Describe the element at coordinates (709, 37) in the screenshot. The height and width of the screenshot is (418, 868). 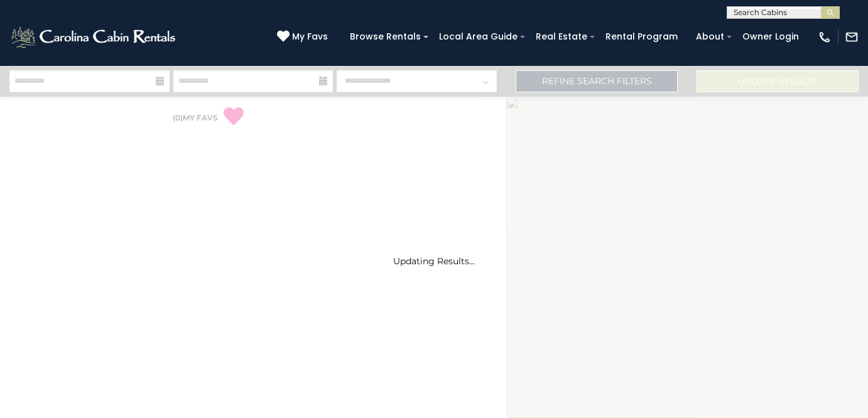
I see `a: About` at that location.